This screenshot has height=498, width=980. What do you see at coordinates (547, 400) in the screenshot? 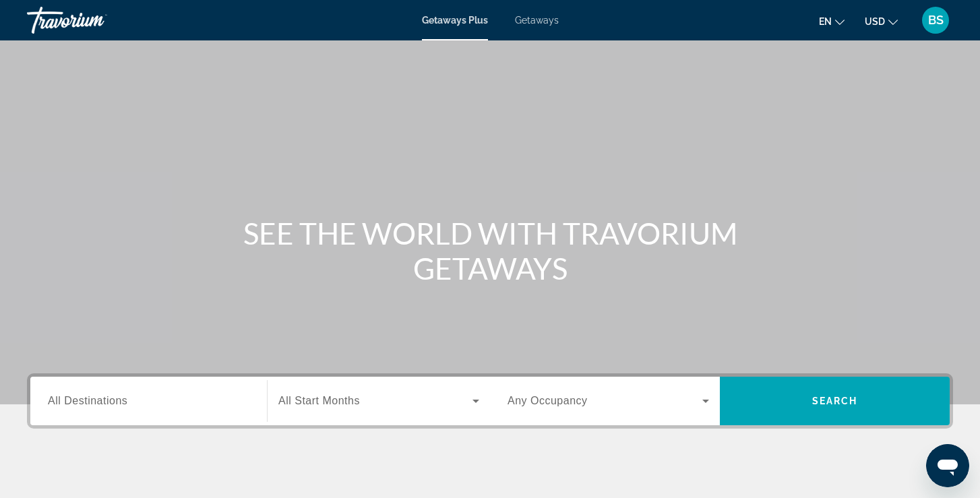
I see `span: Any Occupancy` at bounding box center [547, 400].